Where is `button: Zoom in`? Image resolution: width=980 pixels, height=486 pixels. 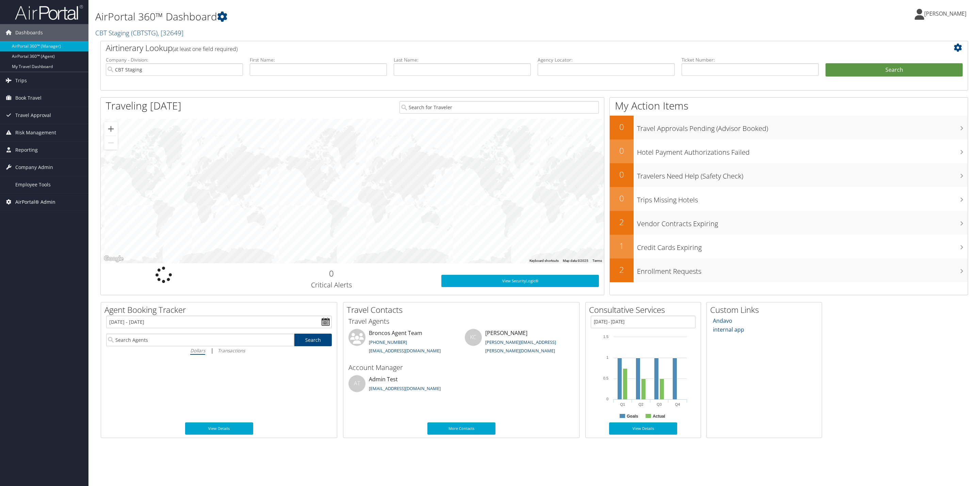
button: Zoom in is located at coordinates (111, 129).